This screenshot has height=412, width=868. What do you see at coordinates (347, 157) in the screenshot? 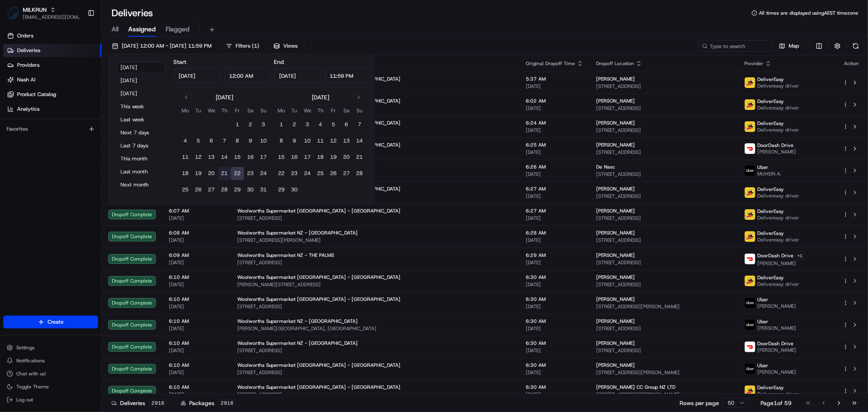
I see `button: 20` at bounding box center [347, 157].